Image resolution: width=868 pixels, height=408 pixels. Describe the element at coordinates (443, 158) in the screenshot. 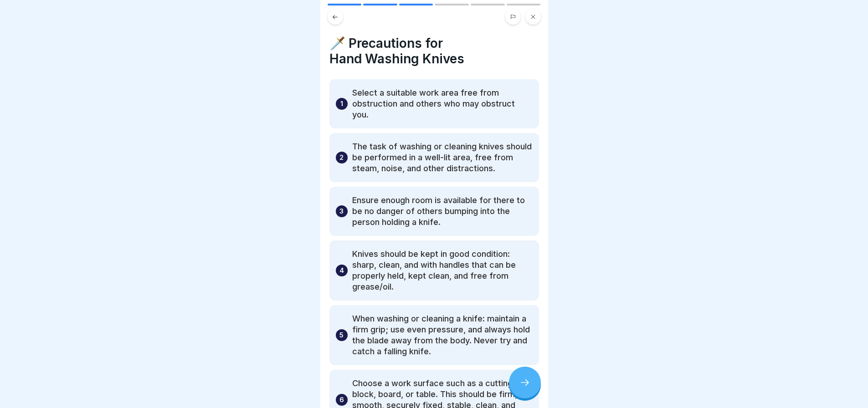

I see `p: The task of washing or cleaning knives should be performed in a well-lit area, free from steam, n...` at that location.